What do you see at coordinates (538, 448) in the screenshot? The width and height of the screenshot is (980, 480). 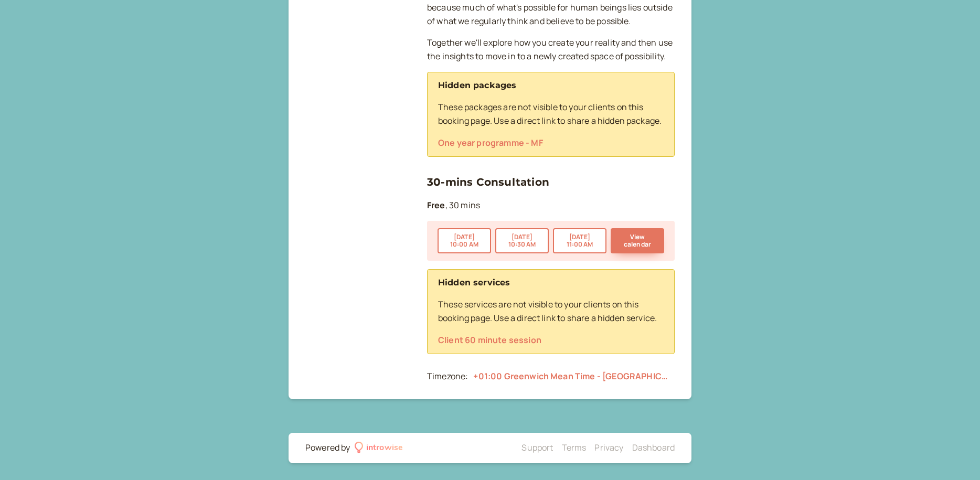 I see `a: Support` at bounding box center [538, 448].